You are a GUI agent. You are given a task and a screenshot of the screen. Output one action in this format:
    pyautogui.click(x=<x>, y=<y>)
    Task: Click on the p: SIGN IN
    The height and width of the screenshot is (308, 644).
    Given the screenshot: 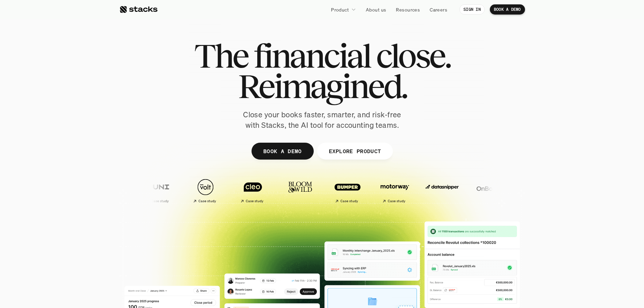 What is the action you would take?
    pyautogui.click(x=472, y=10)
    